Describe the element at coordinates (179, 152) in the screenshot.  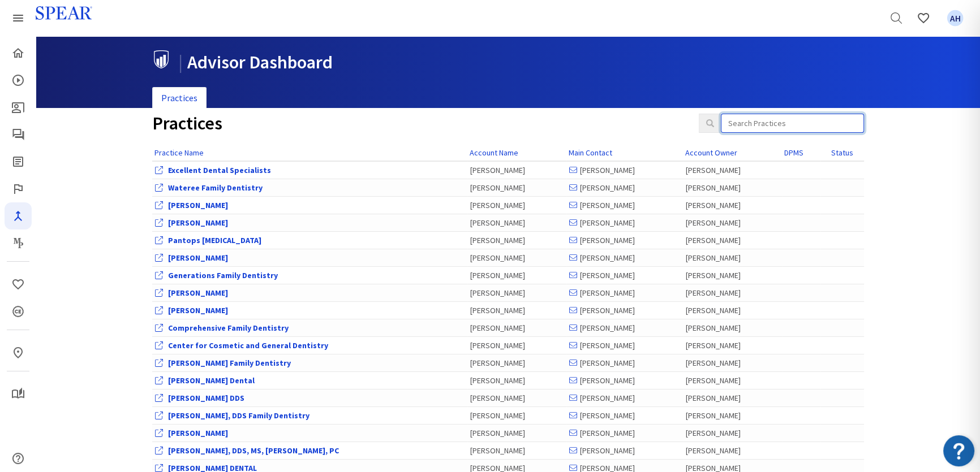
I see `a: Practice Name` at that location.